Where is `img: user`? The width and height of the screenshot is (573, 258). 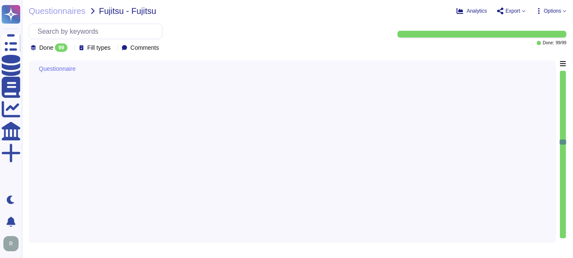 img: user is located at coordinates (11, 244).